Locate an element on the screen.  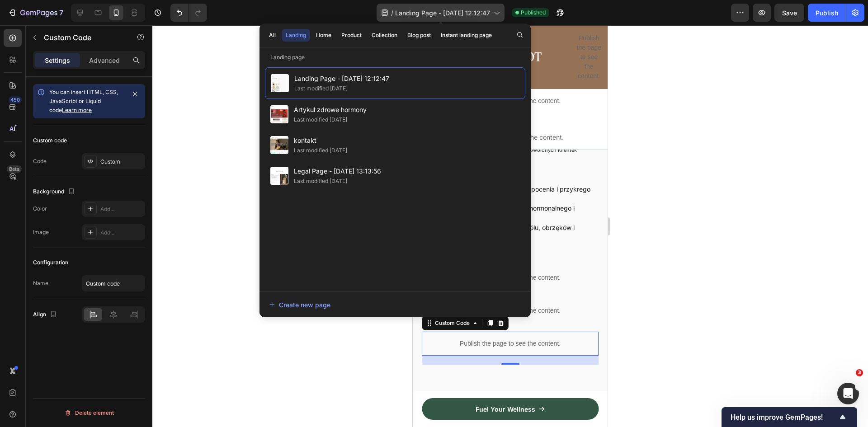
a: Fuel Your Wellness is located at coordinates (97, 384).